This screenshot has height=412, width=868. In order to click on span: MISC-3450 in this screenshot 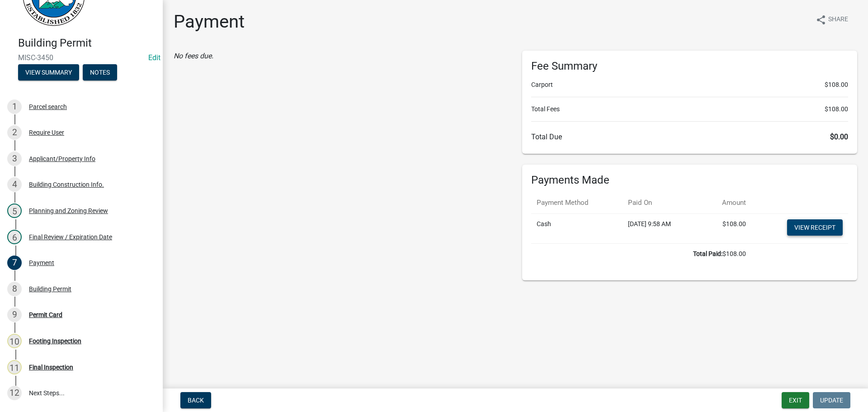, I will do `click(82, 57)`.